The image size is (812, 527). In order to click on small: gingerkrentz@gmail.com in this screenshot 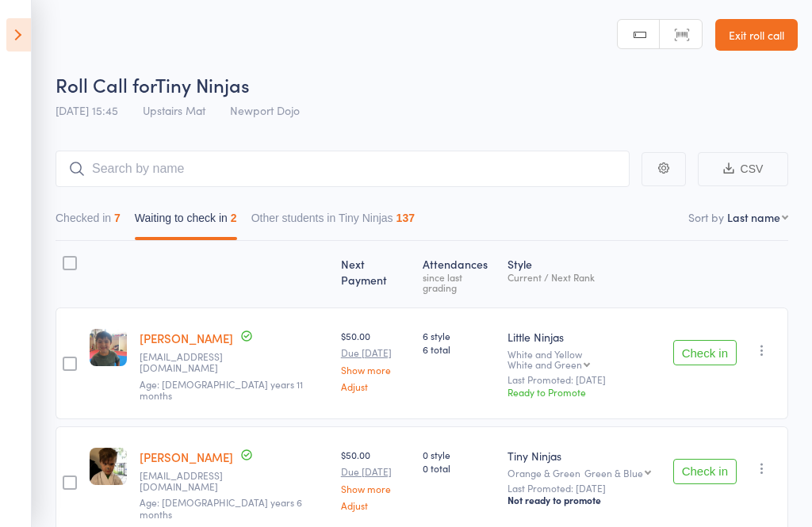, I will do `click(191, 481)`.